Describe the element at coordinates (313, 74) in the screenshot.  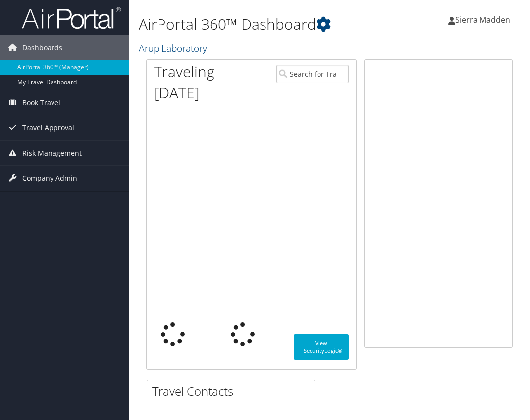
I see `input: Search for Traveler` at that location.